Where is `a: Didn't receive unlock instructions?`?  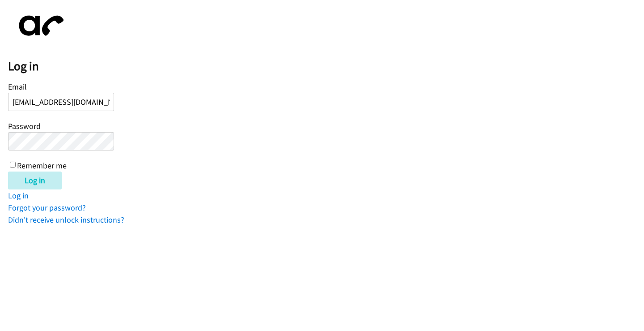
a: Didn't receive unlock instructions? is located at coordinates (66, 219).